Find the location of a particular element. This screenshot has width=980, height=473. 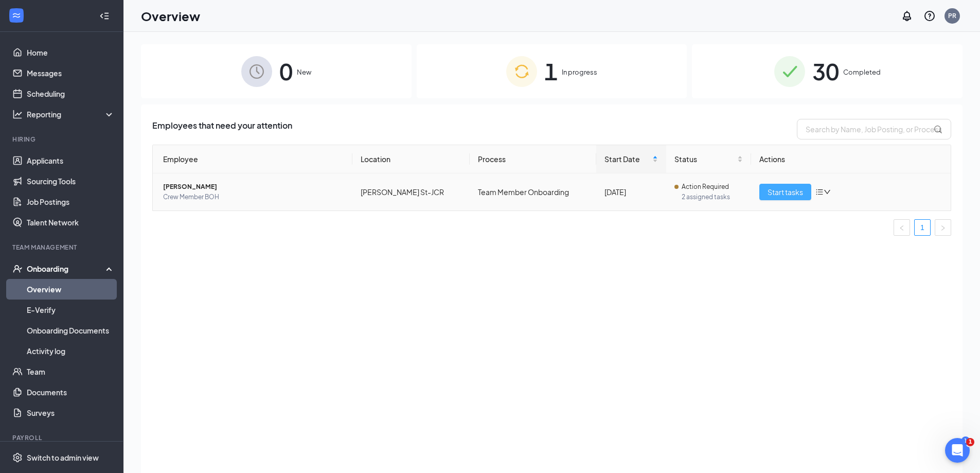

span: Start Date is located at coordinates (628, 159).